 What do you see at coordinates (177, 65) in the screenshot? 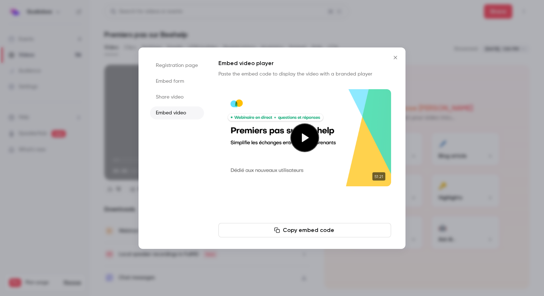
I see `li: Registration page` at bounding box center [177, 65].